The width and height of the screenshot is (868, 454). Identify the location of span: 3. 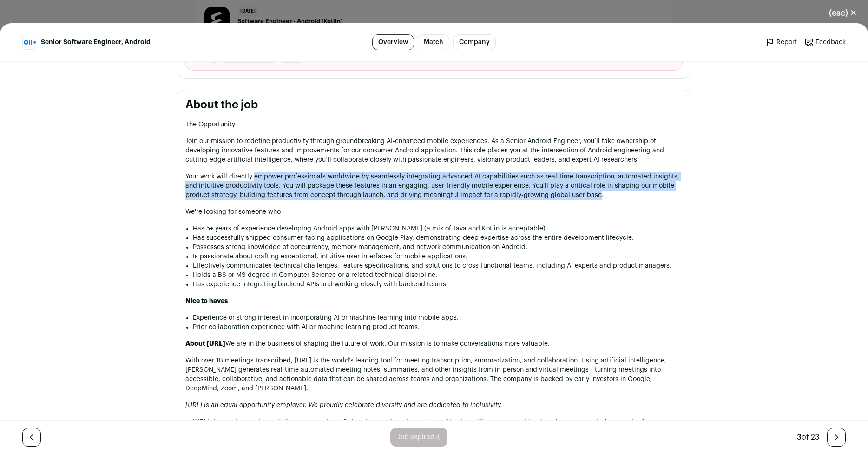
(799, 438).